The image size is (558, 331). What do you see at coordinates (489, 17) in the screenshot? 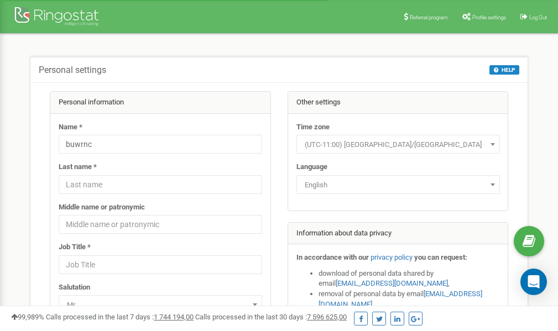
I see `span: Profile settings` at bounding box center [489, 17].